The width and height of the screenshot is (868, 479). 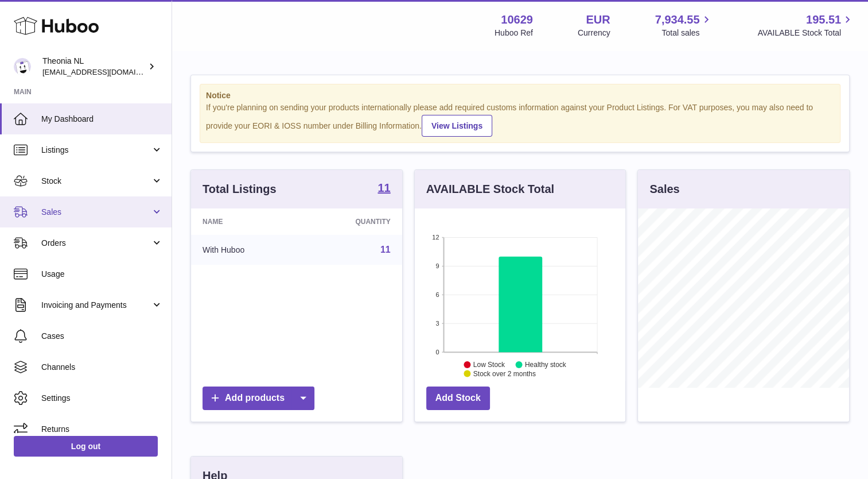 What do you see at coordinates (598, 19) in the screenshot?
I see `strong: EUR` at bounding box center [598, 19].